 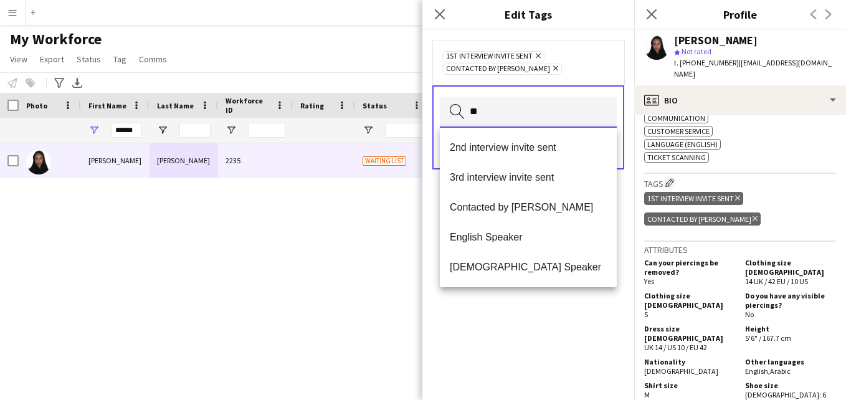 What do you see at coordinates (777, 281) in the screenshot?
I see `span: 14 UK / 42 EU / 10 US` at bounding box center [777, 281].